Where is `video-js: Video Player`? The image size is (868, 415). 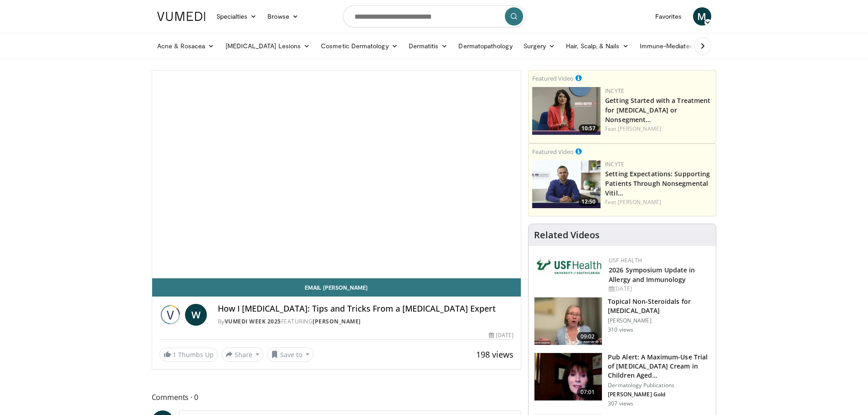
video-js: Video Player is located at coordinates (336, 175).